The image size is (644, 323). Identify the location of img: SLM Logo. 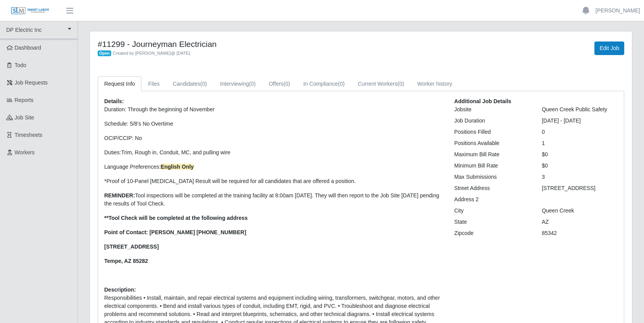
(30, 11).